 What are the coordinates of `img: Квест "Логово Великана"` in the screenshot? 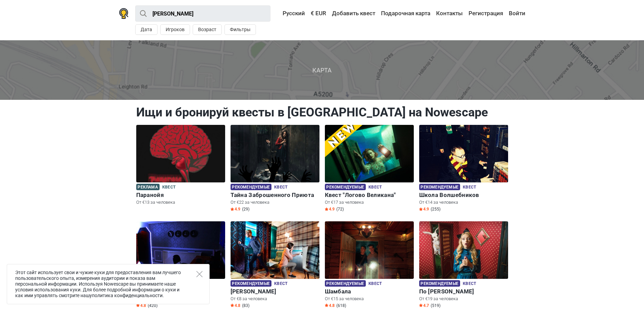 It's located at (369, 154).